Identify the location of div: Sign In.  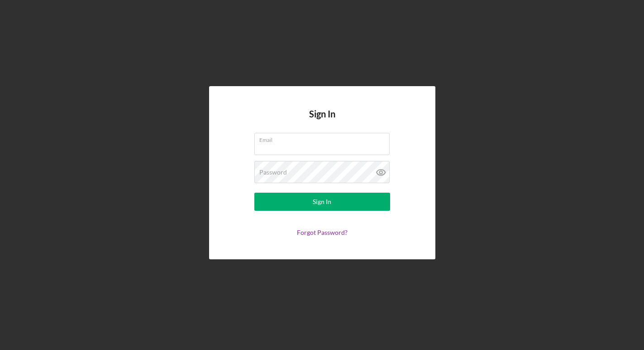
(322, 201).